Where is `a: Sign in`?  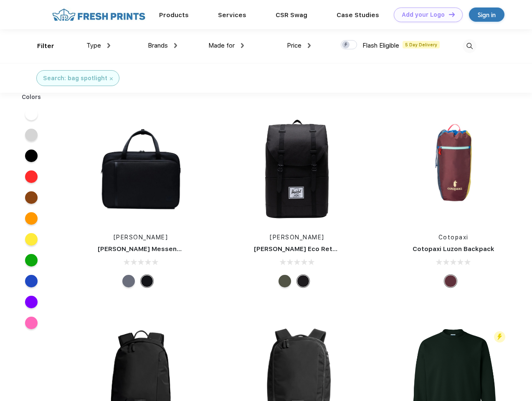
a: Sign in is located at coordinates (486, 14).